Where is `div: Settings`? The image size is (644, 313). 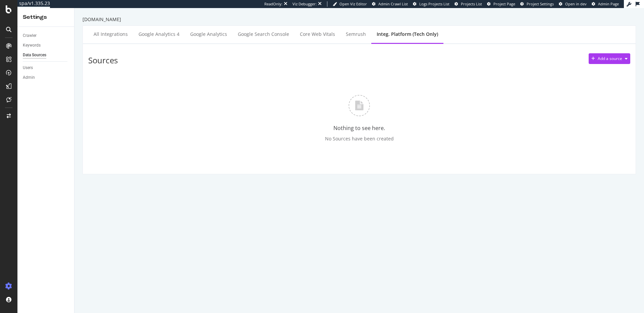 div: Settings is located at coordinates (45, 17).